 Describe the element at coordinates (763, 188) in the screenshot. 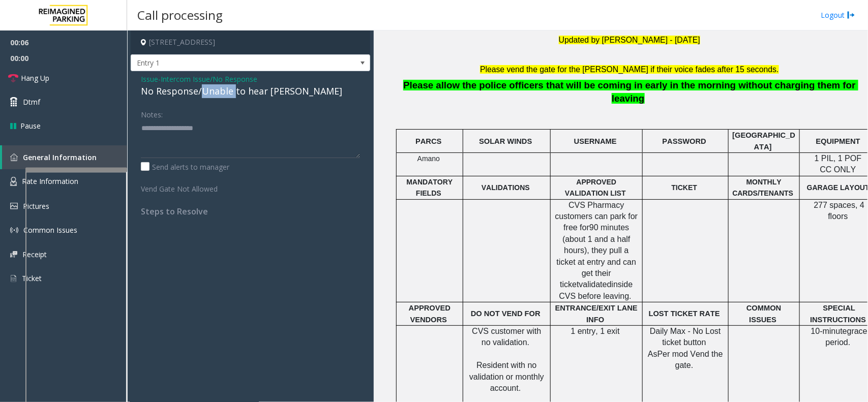

I see `span: MONTHLY CARDS/TENANTS` at that location.